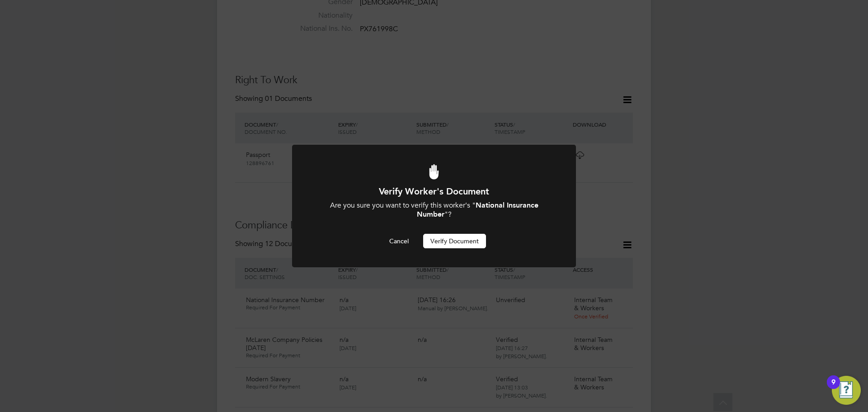 The height and width of the screenshot is (412, 868). Describe the element at coordinates (434, 191) in the screenshot. I see `h1: Verify Worker's Document` at that location.